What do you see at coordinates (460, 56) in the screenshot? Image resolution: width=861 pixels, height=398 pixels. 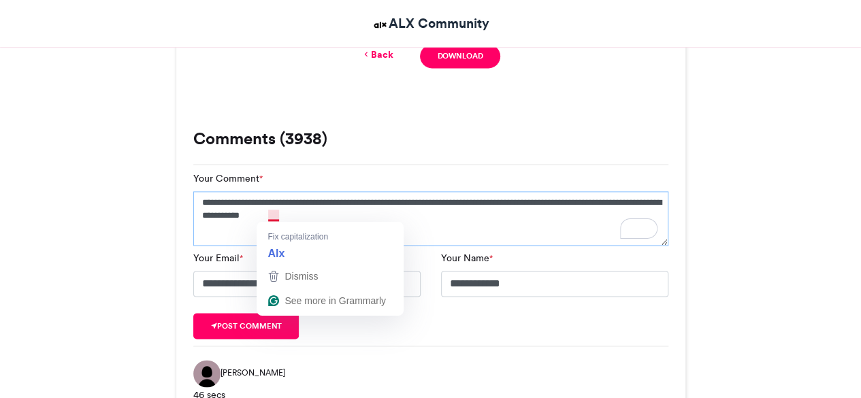 I see `a: Download` at bounding box center [460, 56].